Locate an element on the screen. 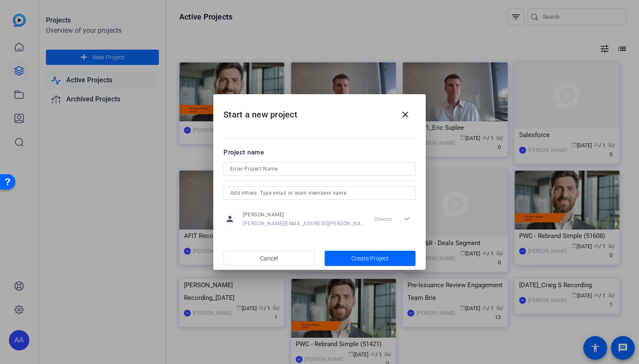 The height and width of the screenshot is (364, 639). h2: Start a new project is located at coordinates (320, 111).